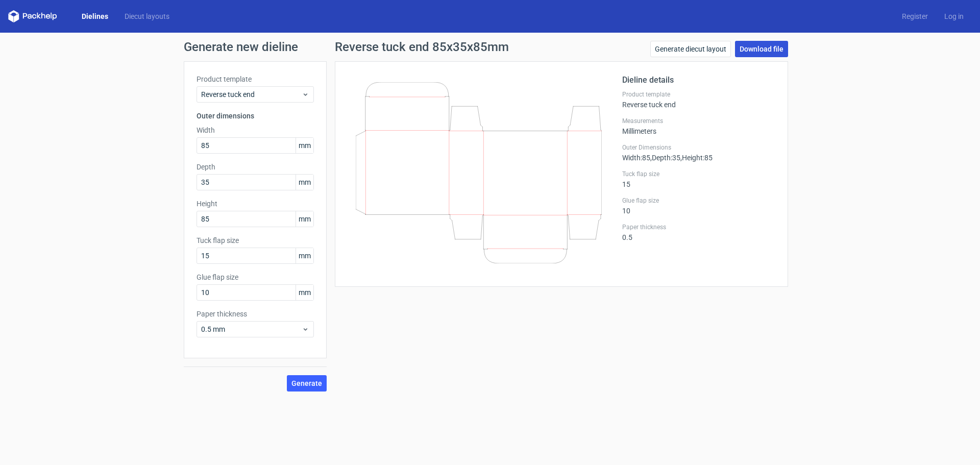 This screenshot has height=465, width=980. Describe the element at coordinates (699, 80) in the screenshot. I see `h2: Dieline details` at that location.